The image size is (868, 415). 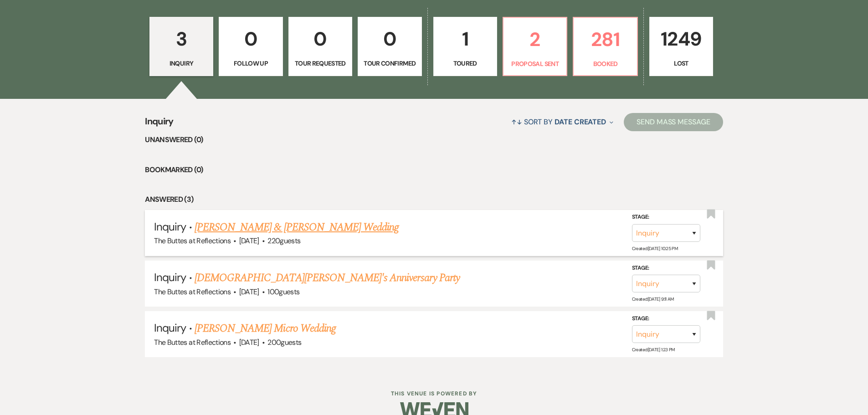 What do you see at coordinates (181, 47) in the screenshot?
I see `a: 3Inquiry` at bounding box center [181, 47].